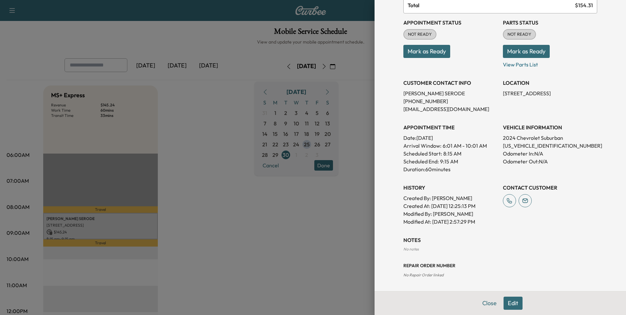 The height and width of the screenshot is (315, 626). I want to click on span: $ 154.31, so click(584, 5).